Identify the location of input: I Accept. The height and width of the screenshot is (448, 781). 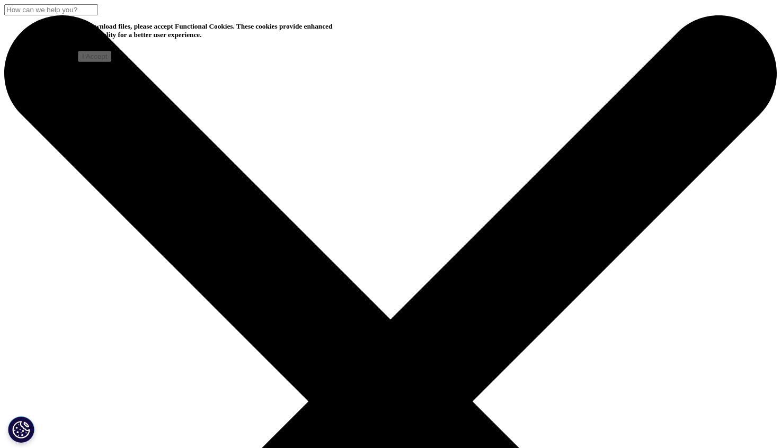
(94, 56).